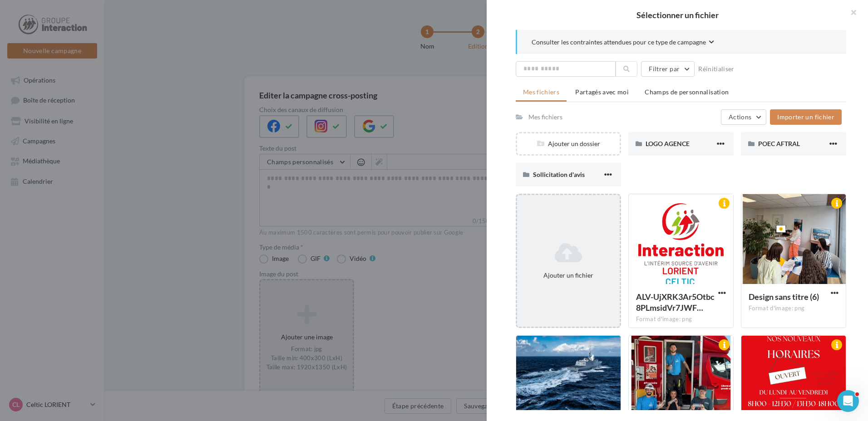 Image resolution: width=868 pixels, height=421 pixels. I want to click on span: Champs de personnalisation, so click(687, 92).